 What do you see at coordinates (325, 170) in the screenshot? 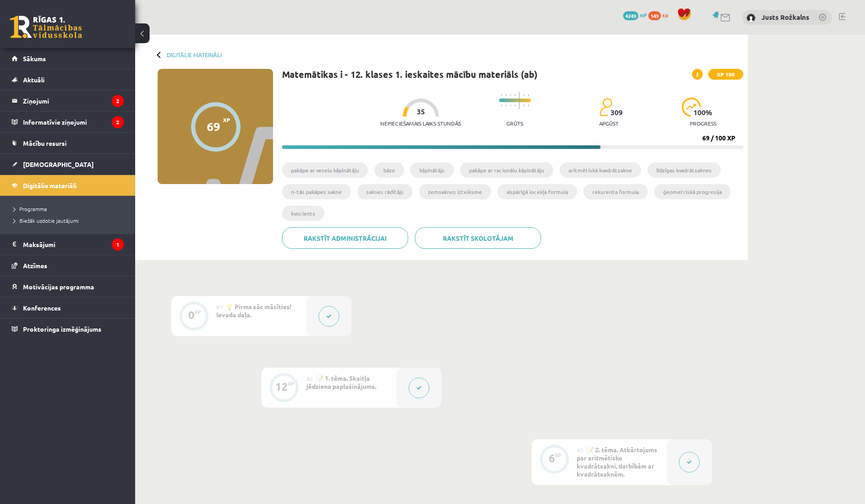
I see `li: pakāpe ar veselu kāpinātāju` at bounding box center [325, 170].